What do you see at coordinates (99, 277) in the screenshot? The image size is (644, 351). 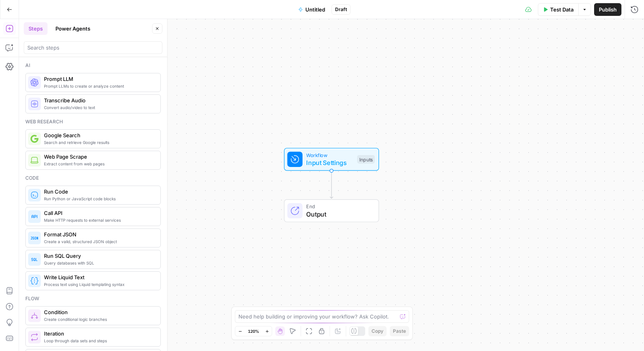 I see `span: Write Liquid Text` at bounding box center [99, 277].